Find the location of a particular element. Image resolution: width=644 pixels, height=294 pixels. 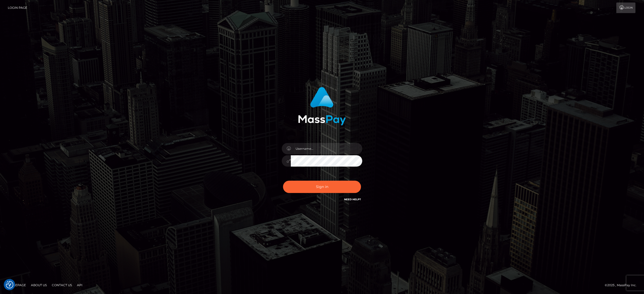

img: Revisit consent button is located at coordinates (10, 285).